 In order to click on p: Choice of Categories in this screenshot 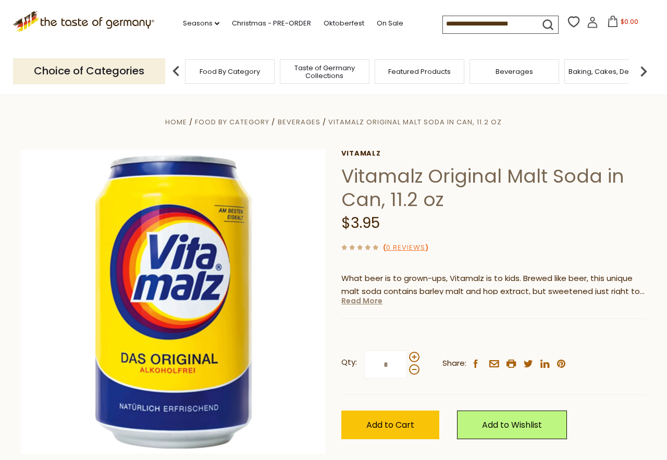, I will do `click(89, 71)`.